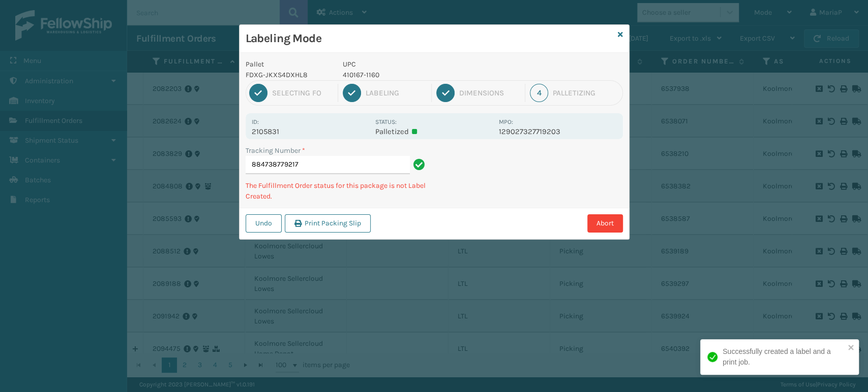 This screenshot has width=868, height=392. I want to click on p: 410167-1160, so click(417, 74).